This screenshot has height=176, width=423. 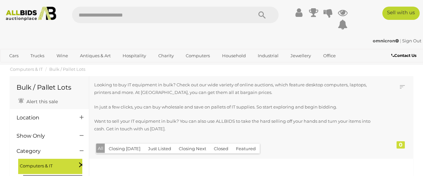 What do you see at coordinates (386, 41) in the screenshot?
I see `a: omnicron` at bounding box center [386, 41].